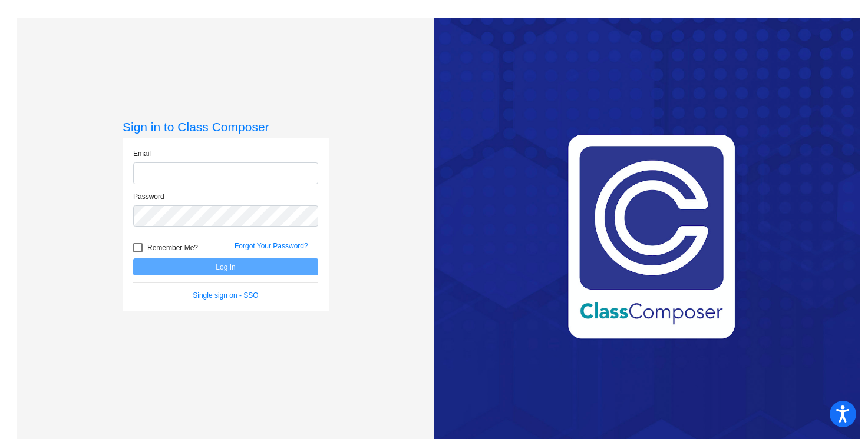 This screenshot has width=868, height=439. Describe the element at coordinates (142, 154) in the screenshot. I see `label: Email` at that location.